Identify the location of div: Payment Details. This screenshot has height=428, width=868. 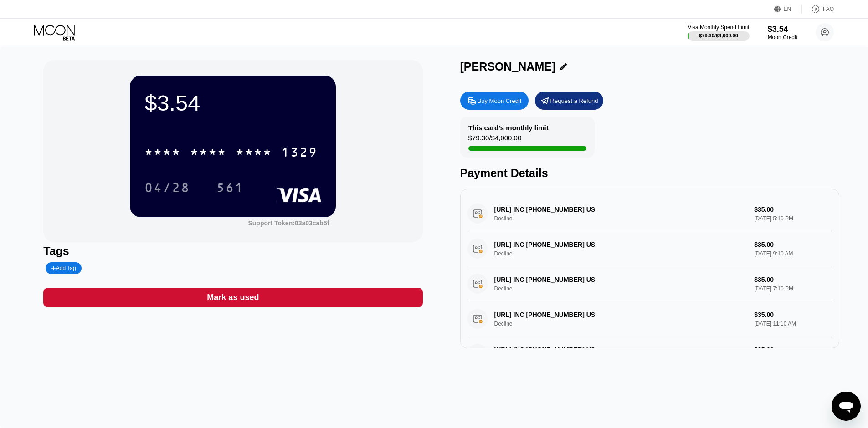
(649, 173).